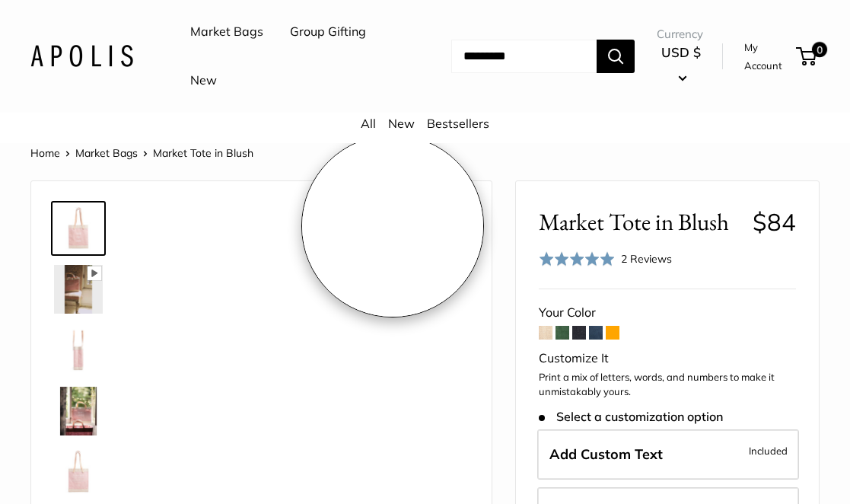 The height and width of the screenshot is (504, 850). What do you see at coordinates (680, 34) in the screenshot?
I see `span: Currency` at bounding box center [680, 34].